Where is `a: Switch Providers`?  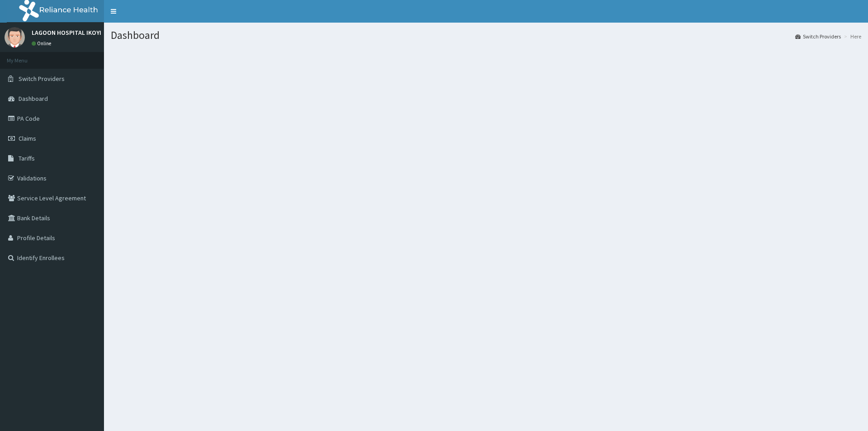 a: Switch Providers is located at coordinates (817, 36).